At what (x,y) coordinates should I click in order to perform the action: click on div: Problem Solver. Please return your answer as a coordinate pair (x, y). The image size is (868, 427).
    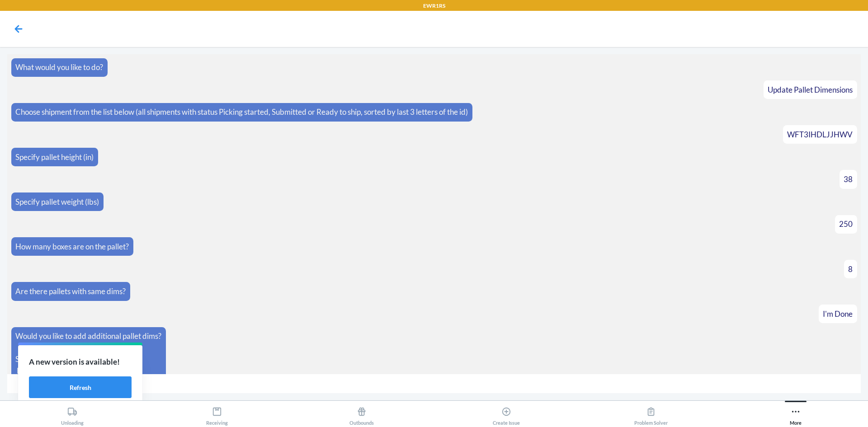
    Looking at the image, I should click on (651, 414).